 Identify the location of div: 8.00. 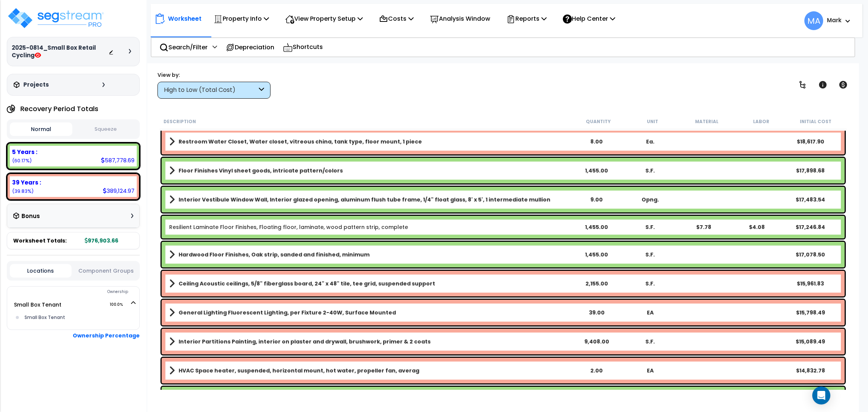
(597, 142).